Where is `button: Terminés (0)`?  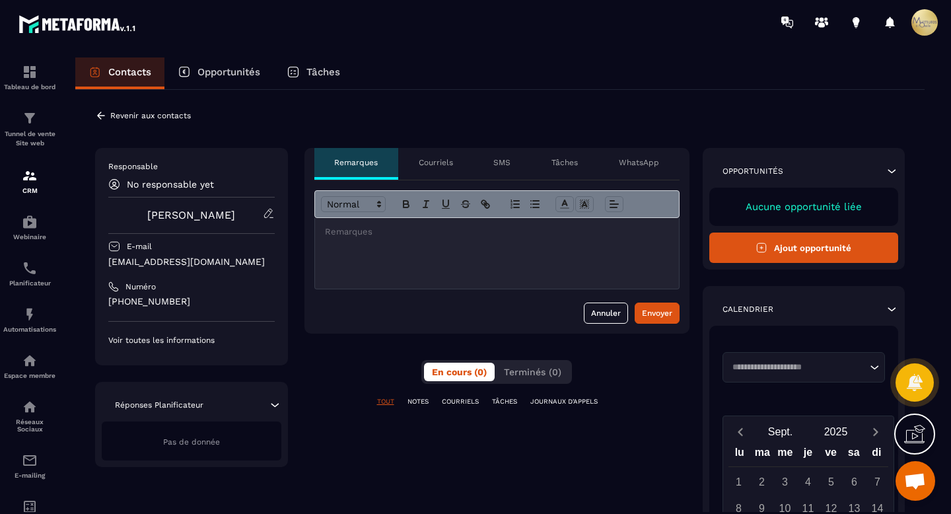
button: Terminés (0) is located at coordinates (533, 372).